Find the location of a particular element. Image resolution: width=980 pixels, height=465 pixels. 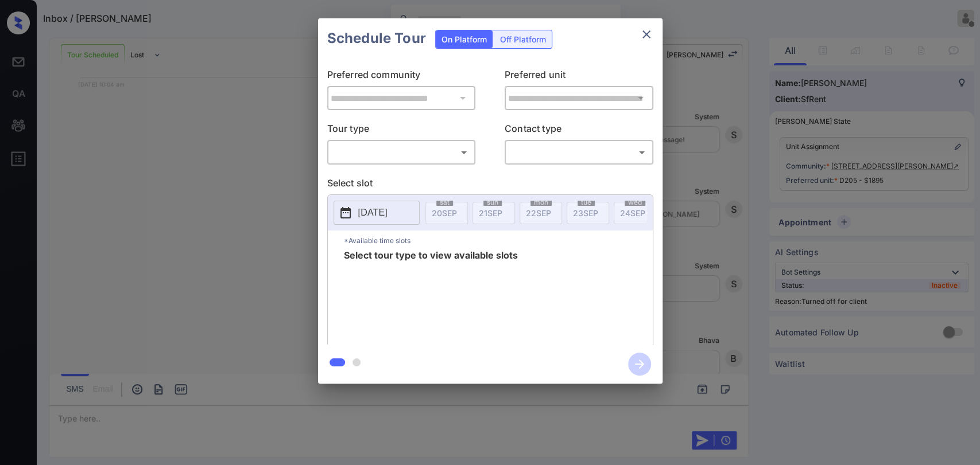

p: *Available time slots is located at coordinates (498, 240).